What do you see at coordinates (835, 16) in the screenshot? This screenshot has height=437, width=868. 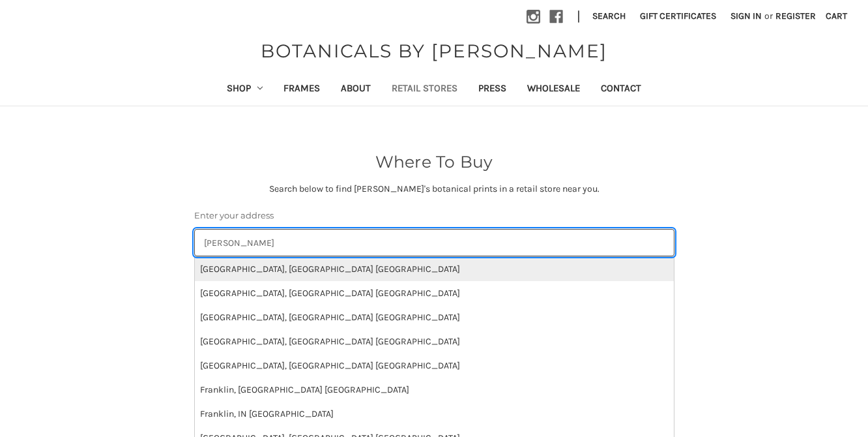 I see `span: Cart` at bounding box center [835, 16].